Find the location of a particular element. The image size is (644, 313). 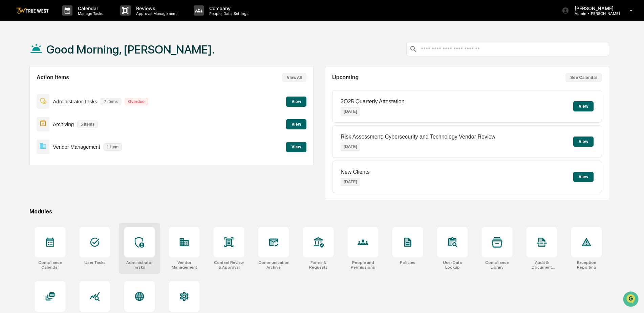

div: Modules is located at coordinates (319, 211).